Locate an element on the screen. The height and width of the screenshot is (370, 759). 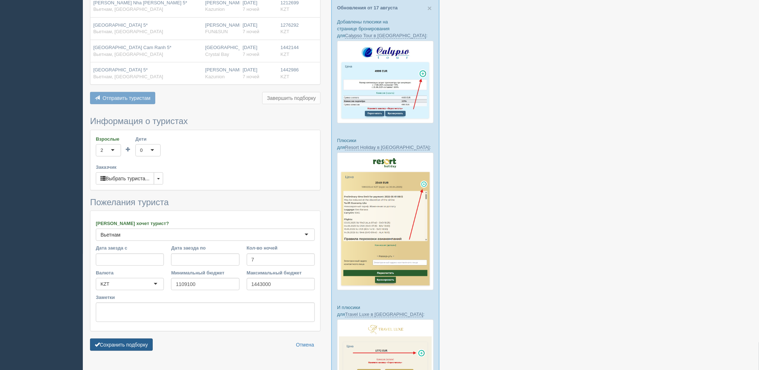
button: Close is located at coordinates (430, 8).